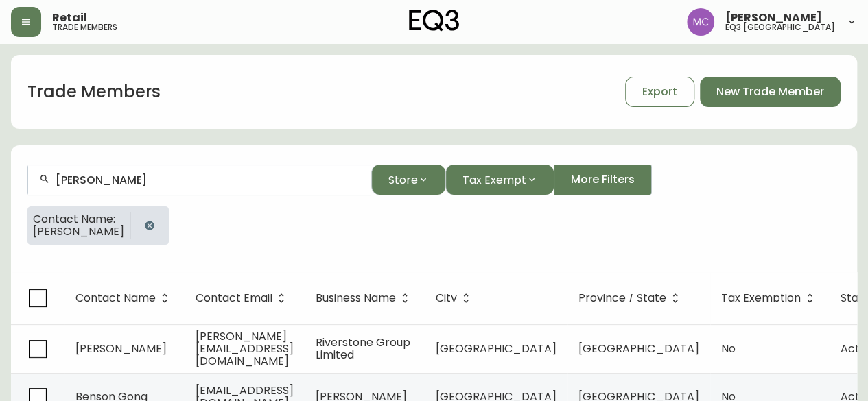 The image size is (868, 401). I want to click on span: Retail, so click(69, 18).